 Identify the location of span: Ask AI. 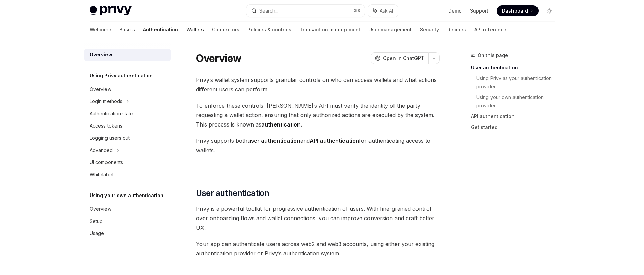
(386, 11).